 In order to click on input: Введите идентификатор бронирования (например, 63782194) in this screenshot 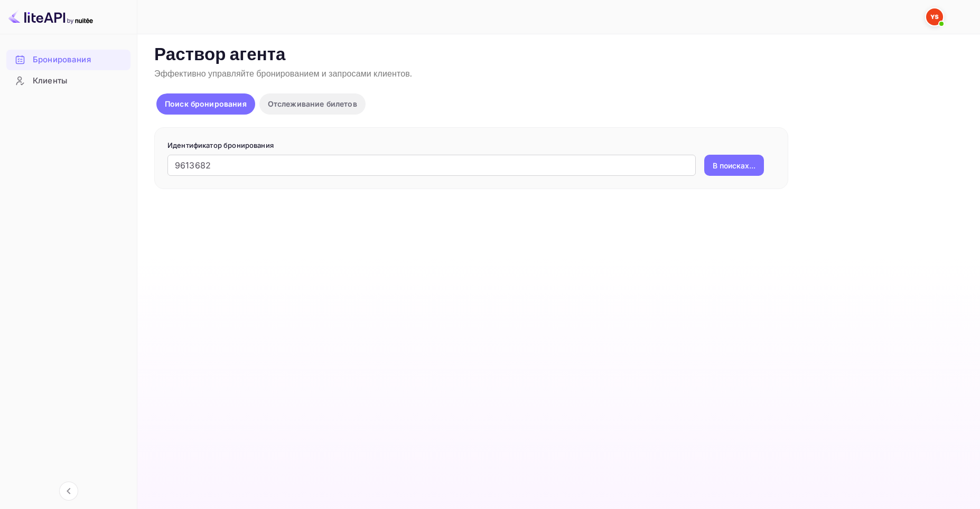, I will do `click(432, 165)`.